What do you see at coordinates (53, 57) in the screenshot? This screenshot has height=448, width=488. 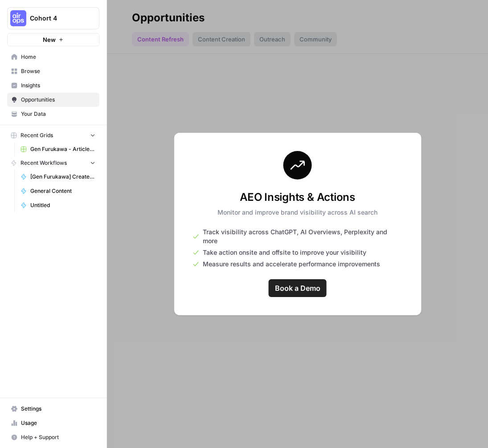 I see `a: Home` at bounding box center [53, 57].